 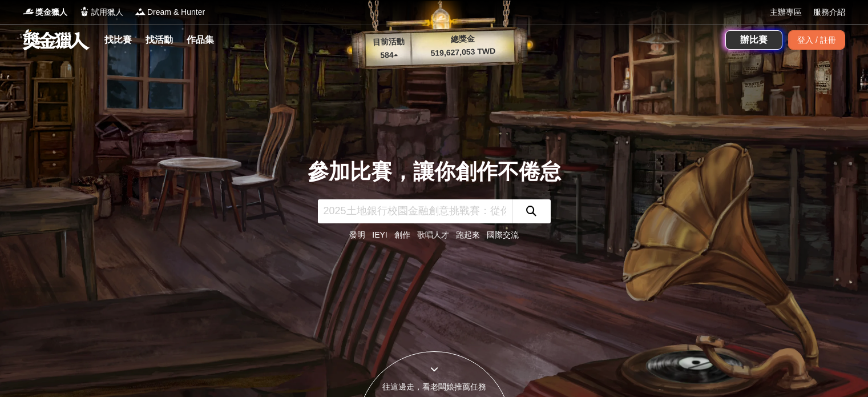 What do you see at coordinates (200, 40) in the screenshot?
I see `a: 作品集` at bounding box center [200, 40].